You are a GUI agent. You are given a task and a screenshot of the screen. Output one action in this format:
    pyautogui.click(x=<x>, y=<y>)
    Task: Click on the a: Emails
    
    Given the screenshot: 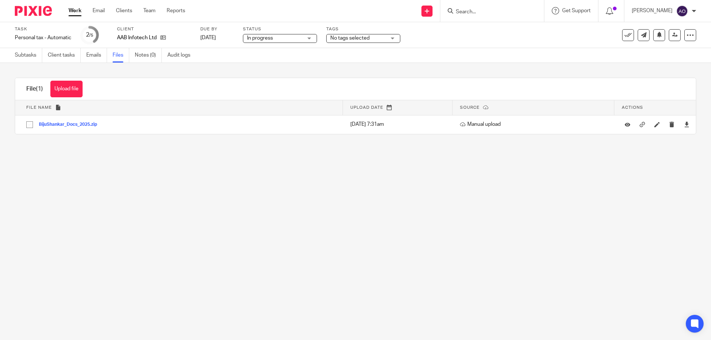 What is the action you would take?
    pyautogui.click(x=97, y=55)
    